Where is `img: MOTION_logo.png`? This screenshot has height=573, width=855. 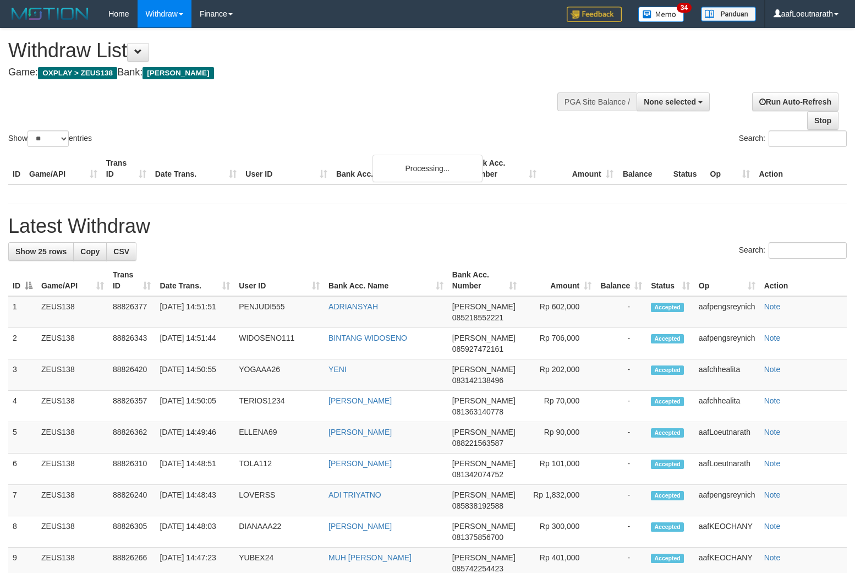
img: MOTION_logo.png is located at coordinates (50, 14).